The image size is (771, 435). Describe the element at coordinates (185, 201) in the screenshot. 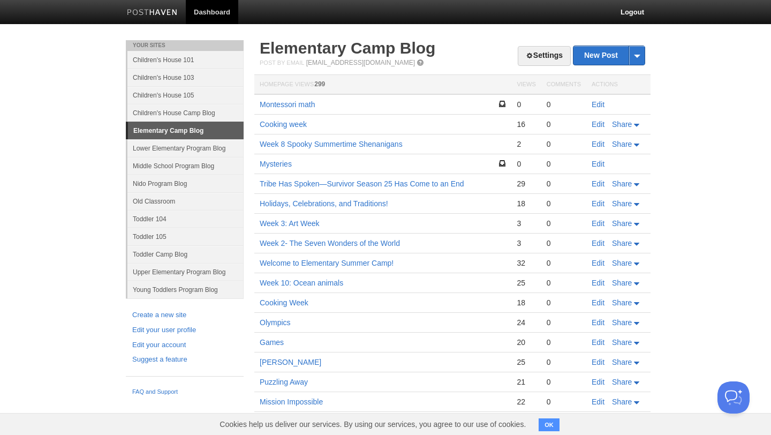

I see `a: Old Classroom` at that location.